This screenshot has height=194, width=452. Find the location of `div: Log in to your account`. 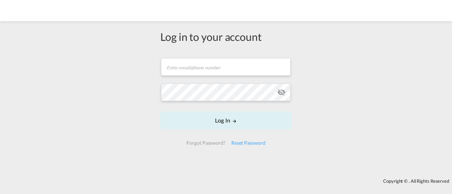

div: Log in to your account is located at coordinates (226, 37).